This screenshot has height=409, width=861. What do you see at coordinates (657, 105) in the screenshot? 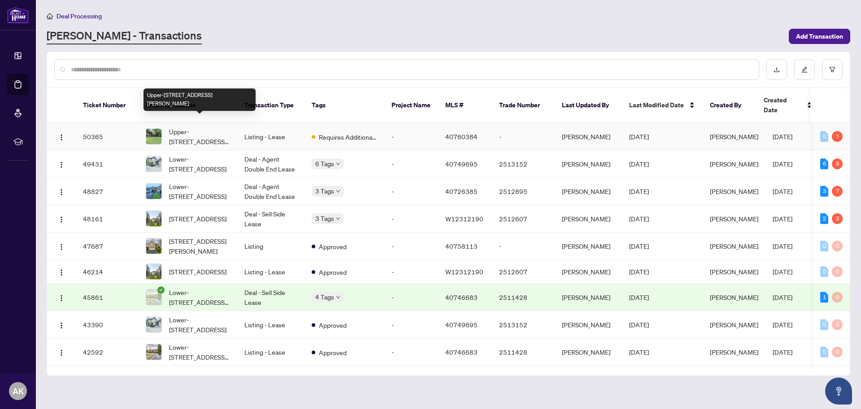
I see `span: Last Modified Date` at bounding box center [657, 105].